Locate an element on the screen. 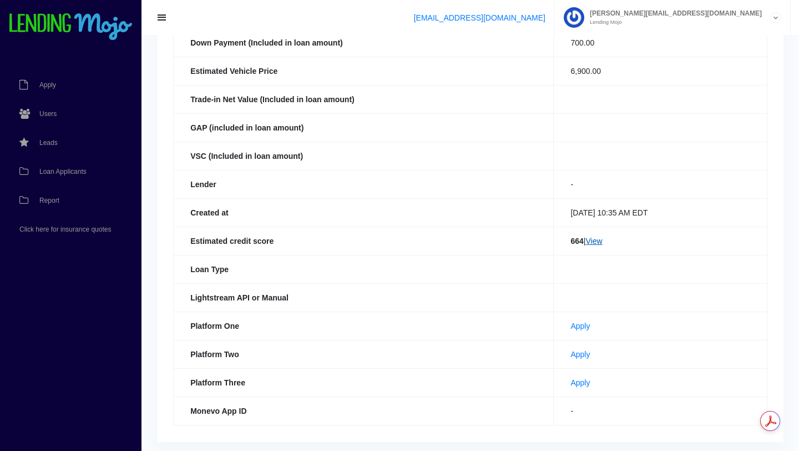 Image resolution: width=799 pixels, height=451 pixels. th: Created at is located at coordinates (364, 212).